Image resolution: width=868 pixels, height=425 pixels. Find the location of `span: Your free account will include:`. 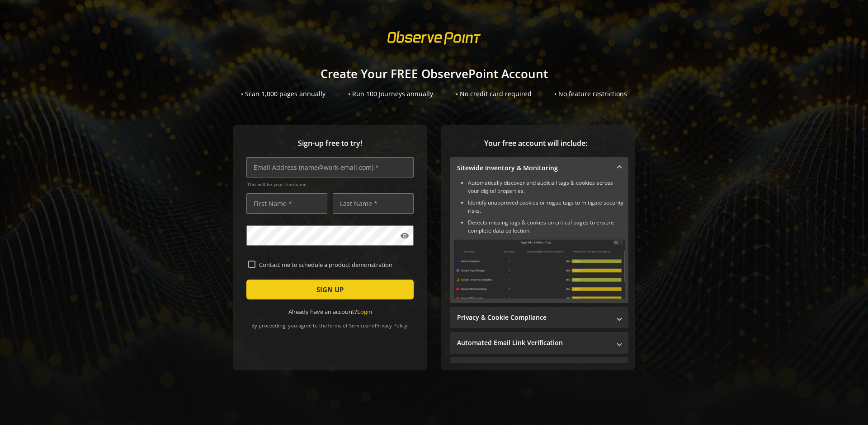

span: Your free account will include: is located at coordinates (536, 143).